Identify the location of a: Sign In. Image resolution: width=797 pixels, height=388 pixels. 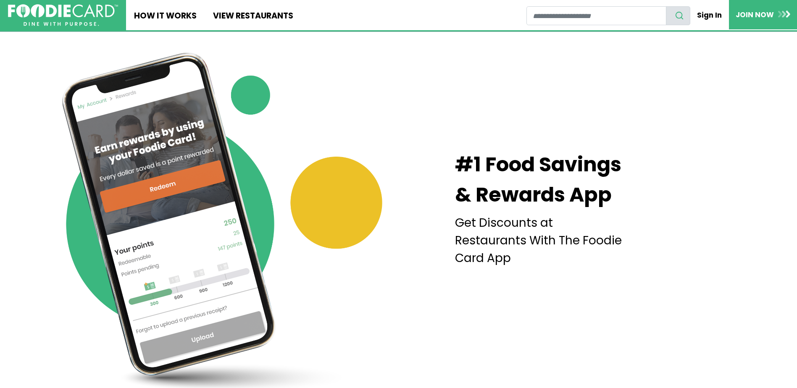
(709, 15).